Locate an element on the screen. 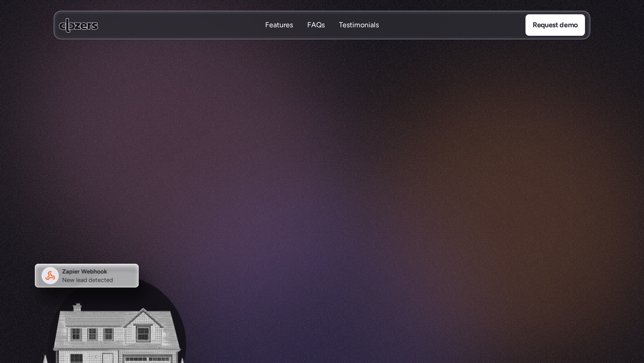 The image size is (644, 363). h2: We PROMISE you that it works. And we can prove it. is located at coordinates (322, 170).